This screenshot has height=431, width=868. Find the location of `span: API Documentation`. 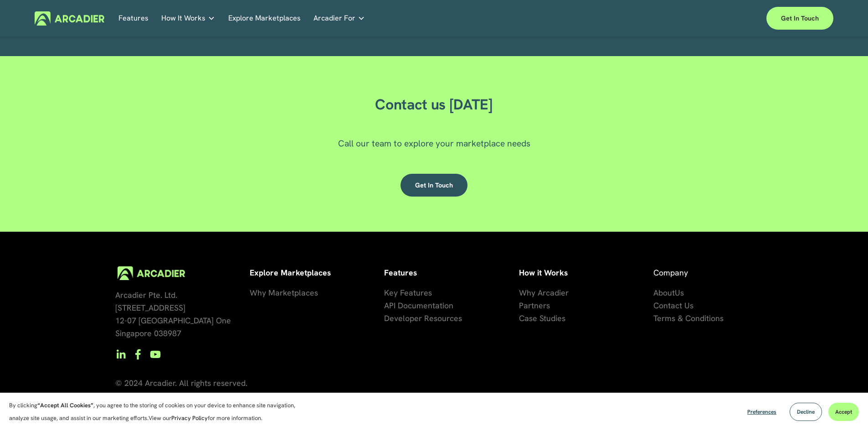

span: API Documentation is located at coordinates (418, 305).